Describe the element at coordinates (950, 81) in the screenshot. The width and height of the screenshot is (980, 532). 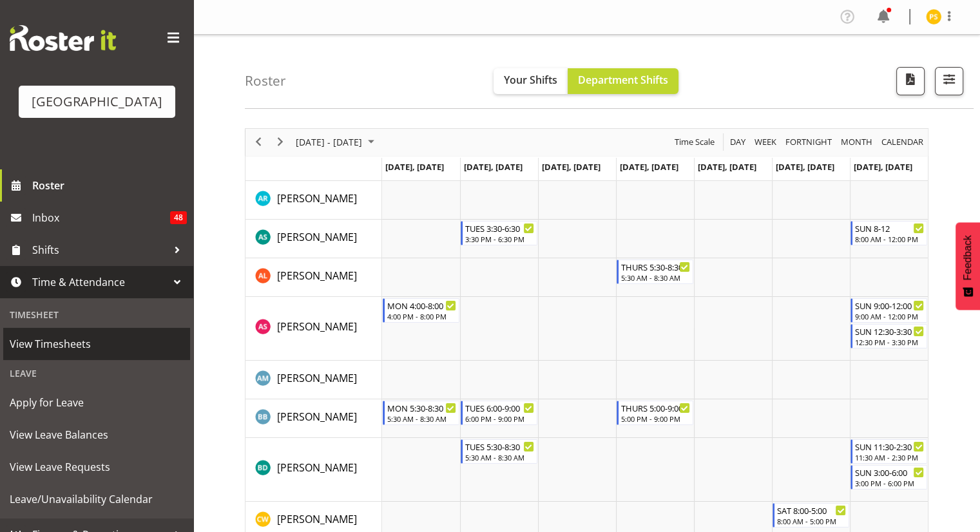
I see `button: Filter Shifts` at that location.